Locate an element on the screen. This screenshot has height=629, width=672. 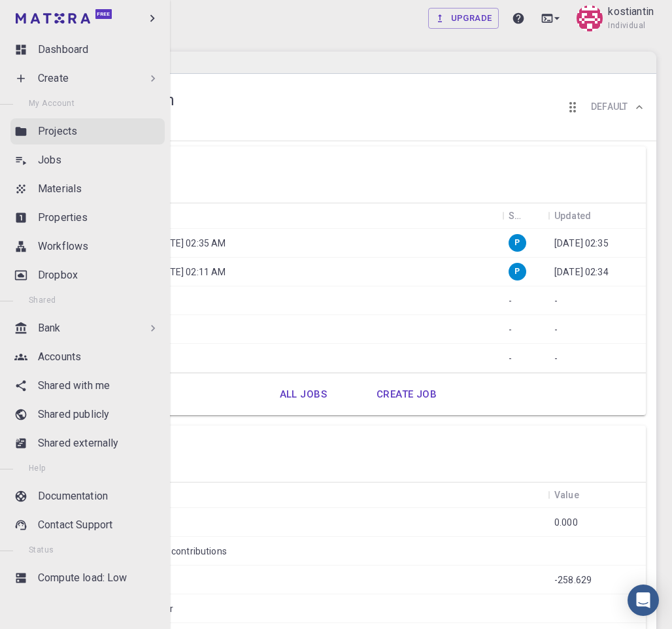
img: logo is located at coordinates (53, 18).